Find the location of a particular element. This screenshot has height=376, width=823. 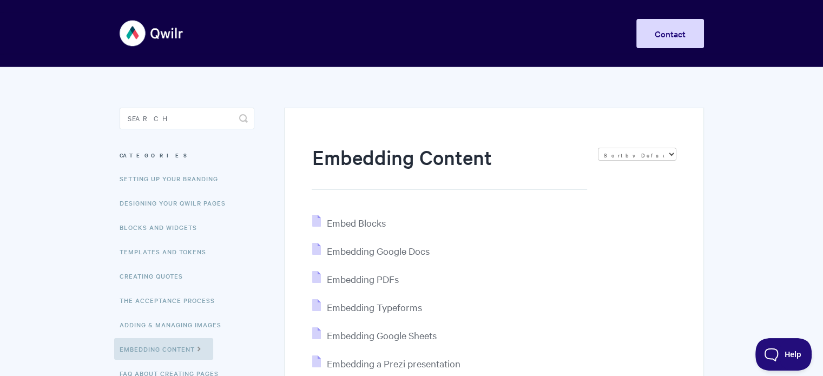

select: Page reloads on selection is located at coordinates (637, 154).